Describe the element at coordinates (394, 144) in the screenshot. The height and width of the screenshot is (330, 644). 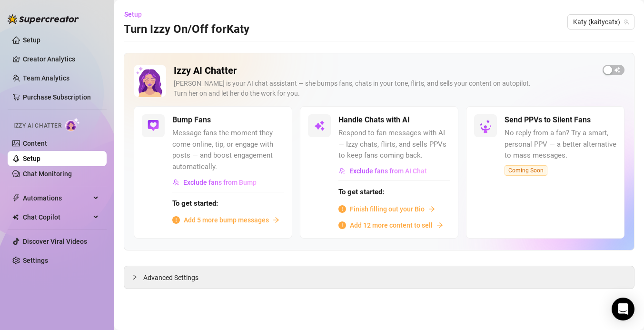
I see `span: Respond to fan messages with AI — Izzy chats, flirts, and sells PPVs to keep fans coming back.` at that location.